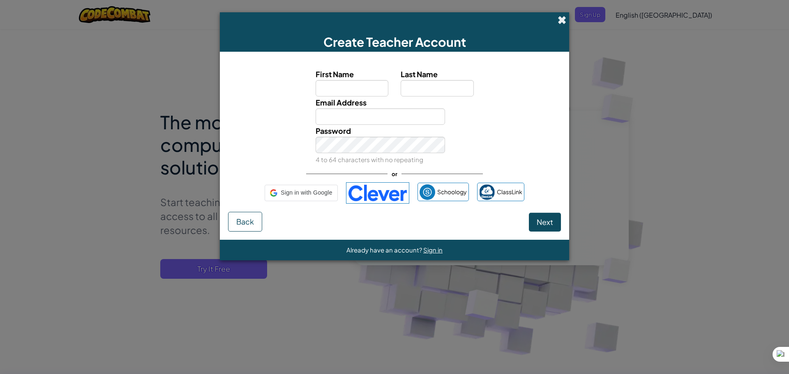 Image resolution: width=789 pixels, height=374 pixels. I want to click on span: Next, so click(545, 222).